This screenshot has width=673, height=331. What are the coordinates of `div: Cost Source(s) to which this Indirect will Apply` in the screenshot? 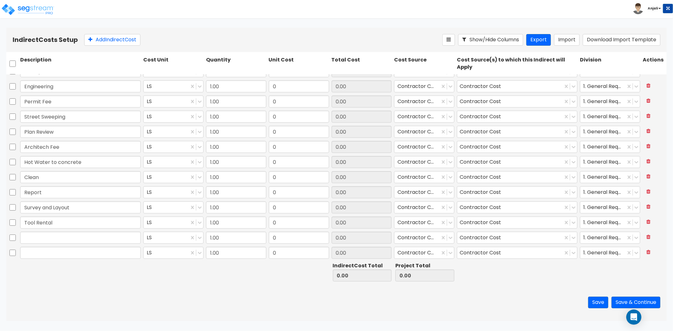 It's located at (517, 64).